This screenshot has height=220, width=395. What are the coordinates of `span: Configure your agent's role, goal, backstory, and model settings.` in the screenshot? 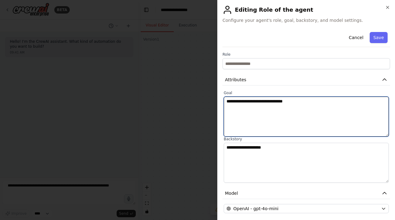 It's located at (306, 20).